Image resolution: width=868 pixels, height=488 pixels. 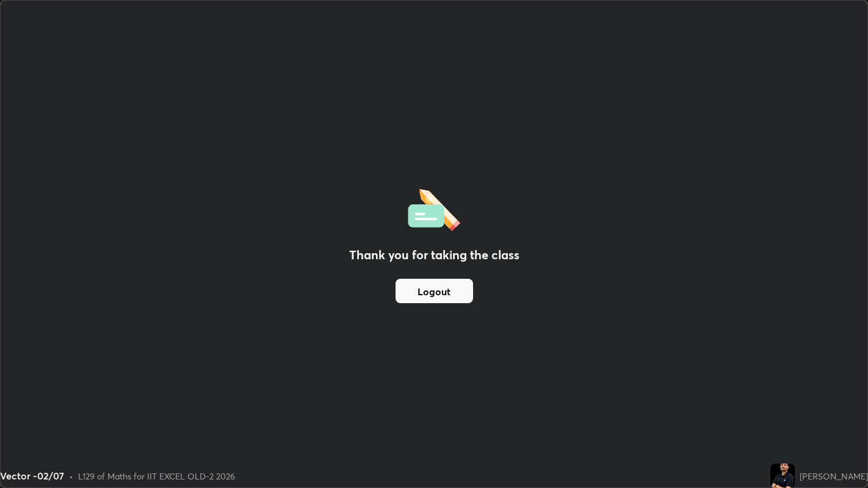 What do you see at coordinates (434, 255) in the screenshot?
I see `h2: Thank you for taking the class` at bounding box center [434, 255].